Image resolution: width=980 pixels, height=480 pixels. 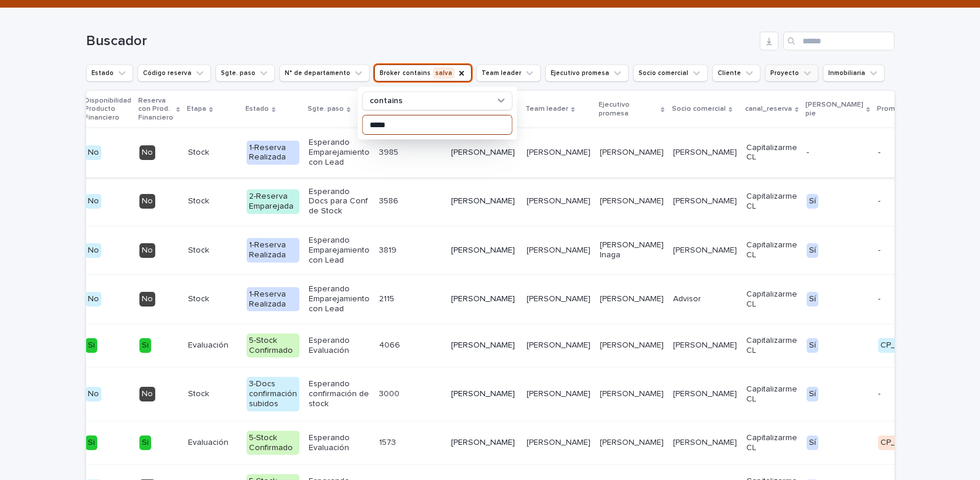 I want to click on p: Reserva con Prod. Financiero, so click(x=156, y=109).